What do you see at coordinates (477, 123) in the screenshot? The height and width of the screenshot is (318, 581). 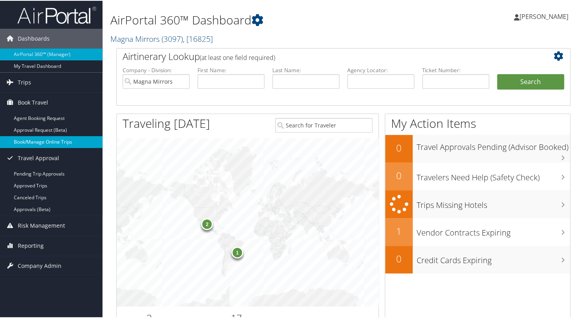 I see `h1: My Action Items` at bounding box center [477, 123].